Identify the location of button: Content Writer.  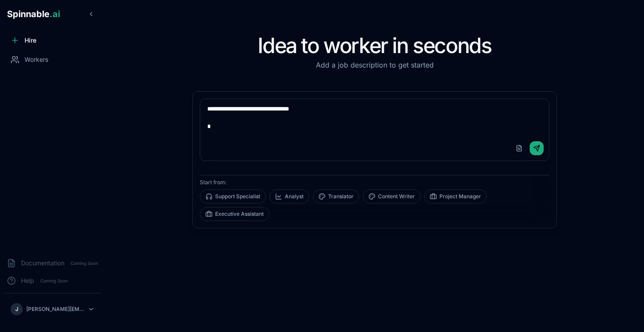
(392, 196).